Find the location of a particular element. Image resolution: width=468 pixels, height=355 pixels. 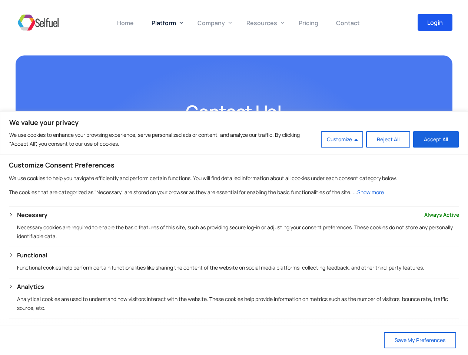

span: Platform is located at coordinates (164, 23).